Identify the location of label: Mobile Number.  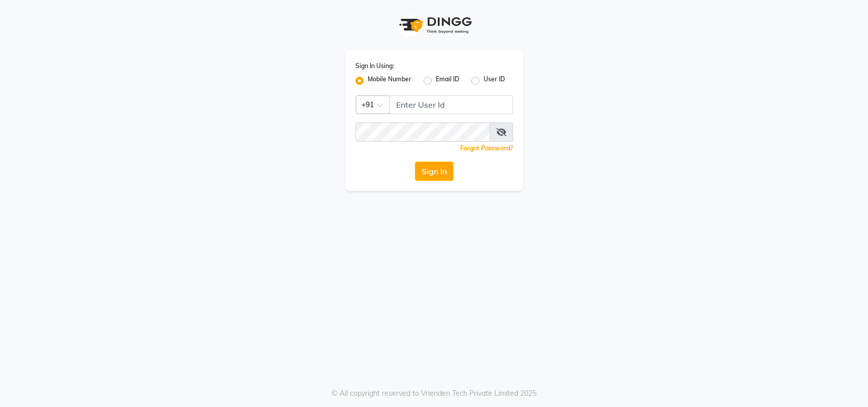
(389, 81).